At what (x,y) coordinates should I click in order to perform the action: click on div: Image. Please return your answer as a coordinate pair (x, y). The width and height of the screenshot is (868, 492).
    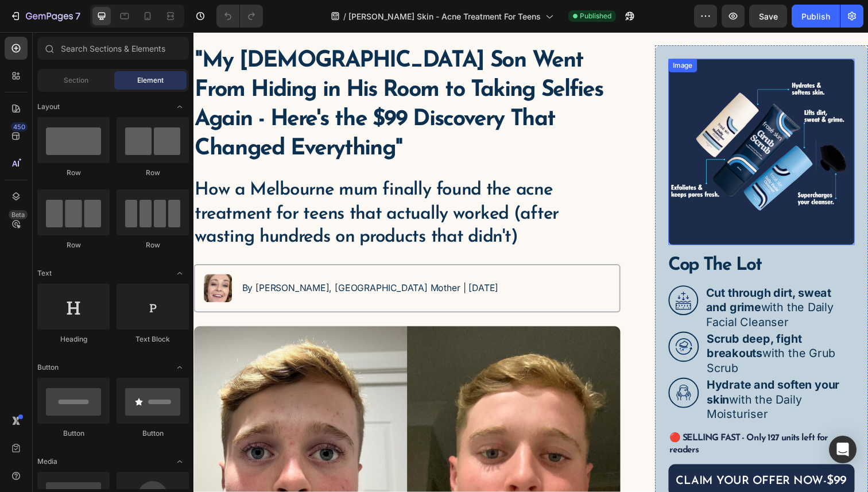
    Looking at the image, I should click on (499, 35).